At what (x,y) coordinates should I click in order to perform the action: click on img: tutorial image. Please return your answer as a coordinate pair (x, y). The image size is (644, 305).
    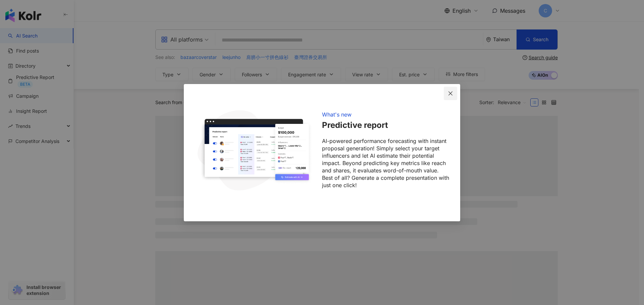
    Looking at the image, I should click on (254, 150).